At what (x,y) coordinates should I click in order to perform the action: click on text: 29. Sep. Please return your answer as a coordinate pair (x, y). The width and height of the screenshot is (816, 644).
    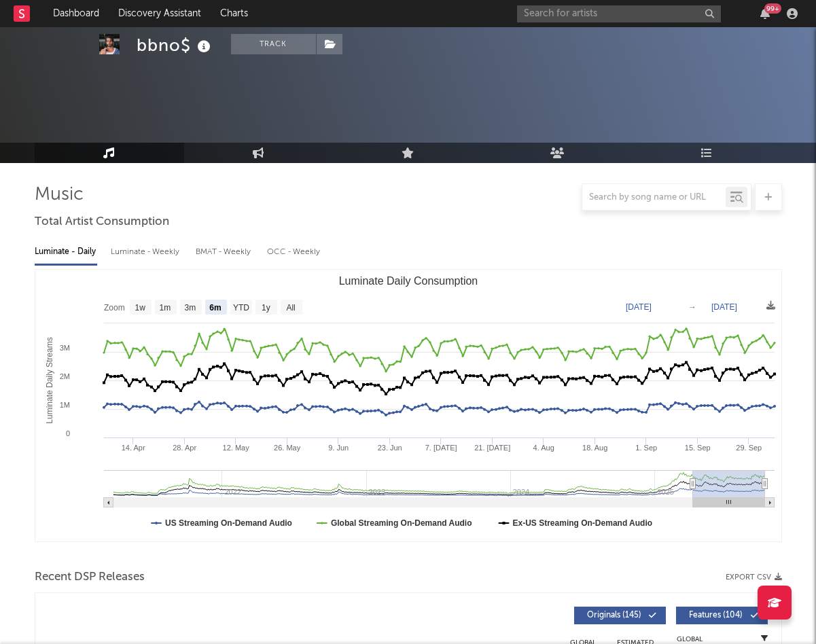
    Looking at the image, I should click on (749, 447).